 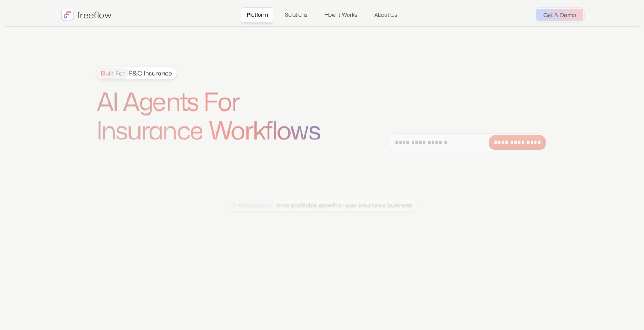 What do you see at coordinates (257, 15) in the screenshot?
I see `a: Platform` at bounding box center [257, 15].